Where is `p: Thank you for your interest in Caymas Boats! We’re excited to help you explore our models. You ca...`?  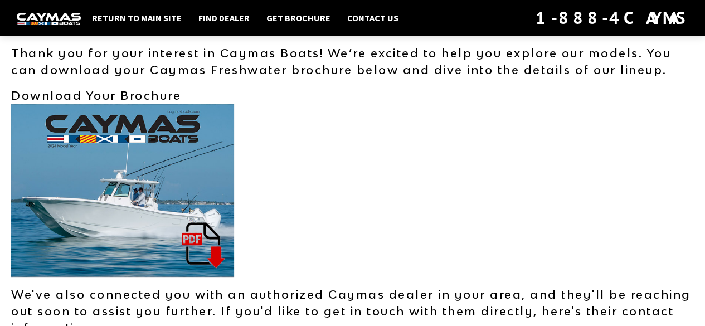 p: Thank you for your interest in Caymas Boats! We’re excited to help you explore our models. You ca... is located at coordinates (352, 61).